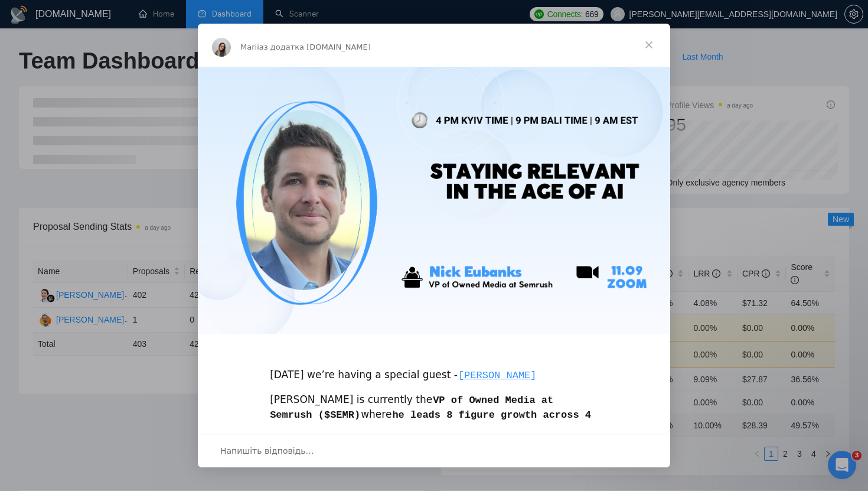 Image resolution: width=868 pixels, height=491 pixels. What do you see at coordinates (649, 45) in the screenshot?
I see `span: Закрити` at bounding box center [649, 45].